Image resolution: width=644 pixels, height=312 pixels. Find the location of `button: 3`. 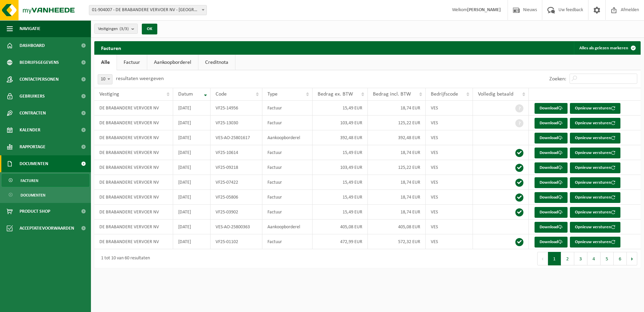

button: 3 is located at coordinates (581, 258).